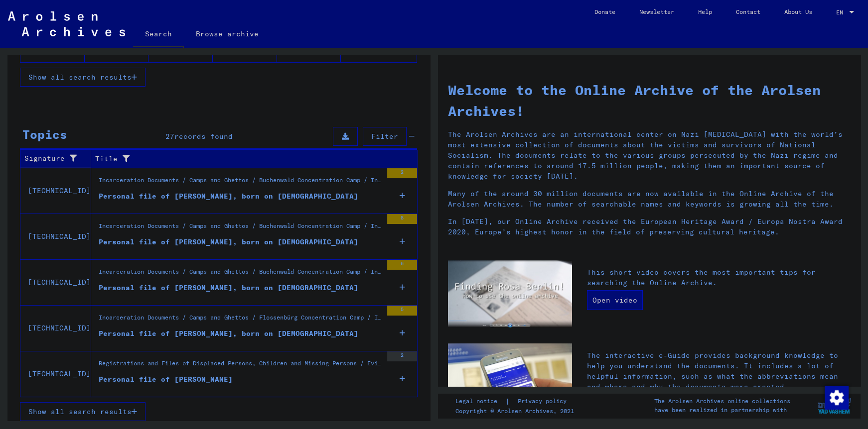 Image resolution: width=868 pixels, height=429 pixels. Describe the element at coordinates (240, 366) in the screenshot. I see `div: Registrations and Files of Displaced Persons, Children and Missing Persons / Evidence of Abode an...` at that location.